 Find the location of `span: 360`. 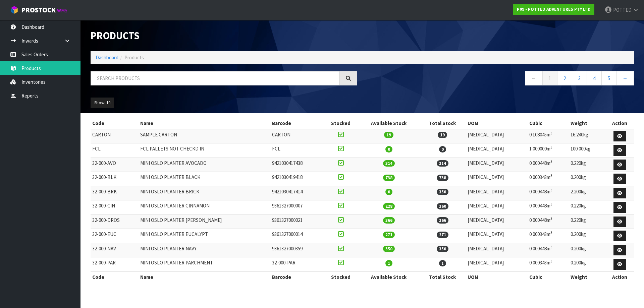

span: 360 is located at coordinates (442, 206).